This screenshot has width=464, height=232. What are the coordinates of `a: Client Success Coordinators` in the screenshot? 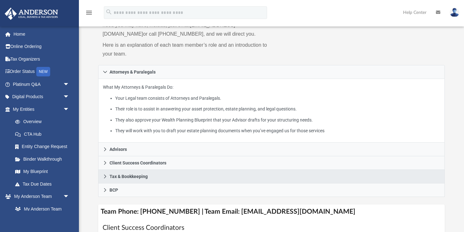 It's located at (272, 163).